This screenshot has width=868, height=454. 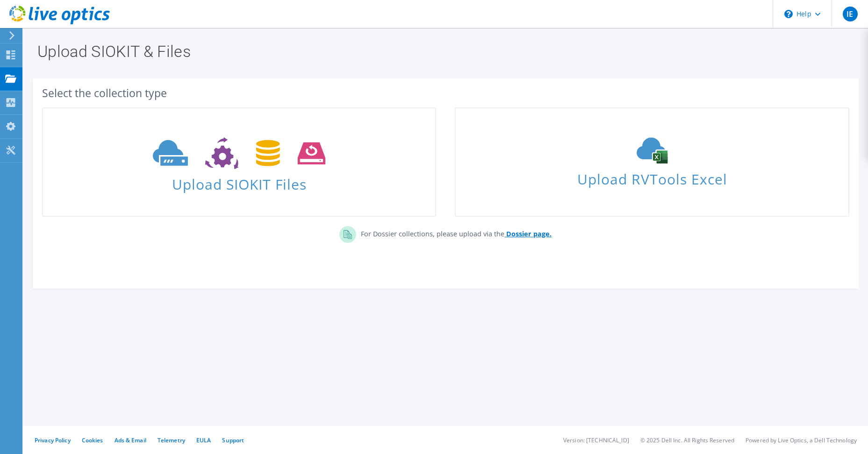 What do you see at coordinates (527, 233) in the screenshot?
I see `a: Dossier page.` at bounding box center [527, 233].